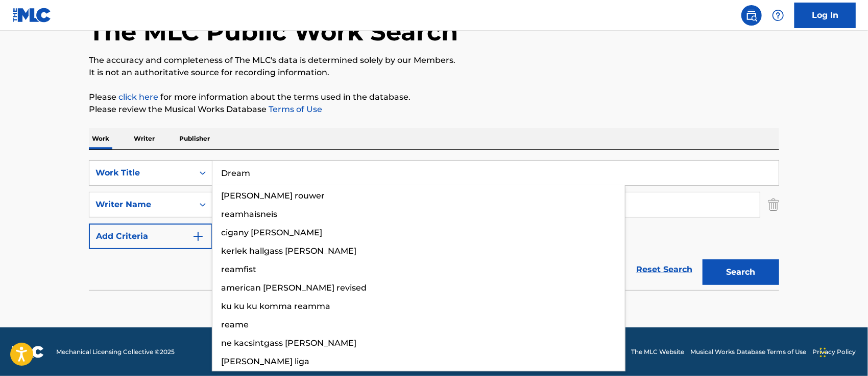  Describe the element at coordinates (249, 214) in the screenshot. I see `span: reamhaisneis` at that location.